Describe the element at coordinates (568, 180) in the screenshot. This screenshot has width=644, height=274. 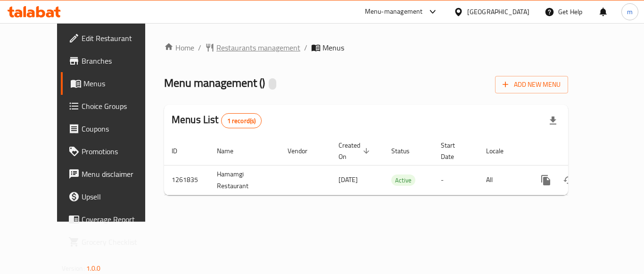
I see `button: Change Status` at that location.